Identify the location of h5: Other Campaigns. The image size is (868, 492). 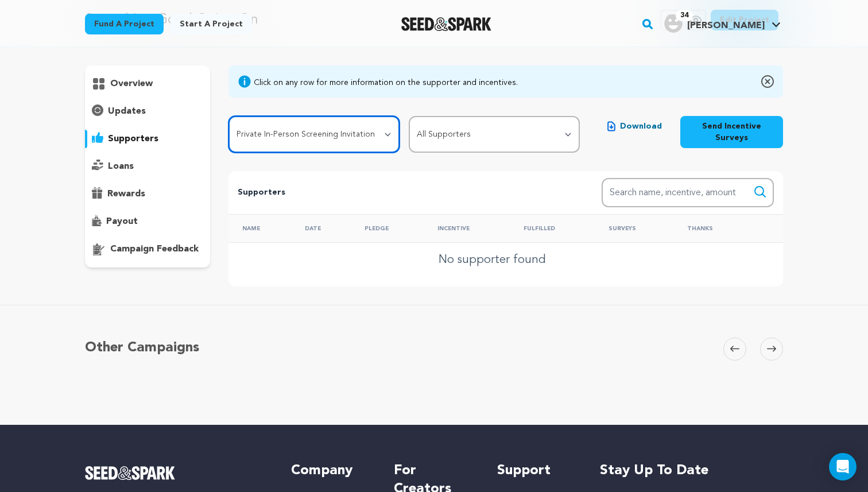
(142, 348).